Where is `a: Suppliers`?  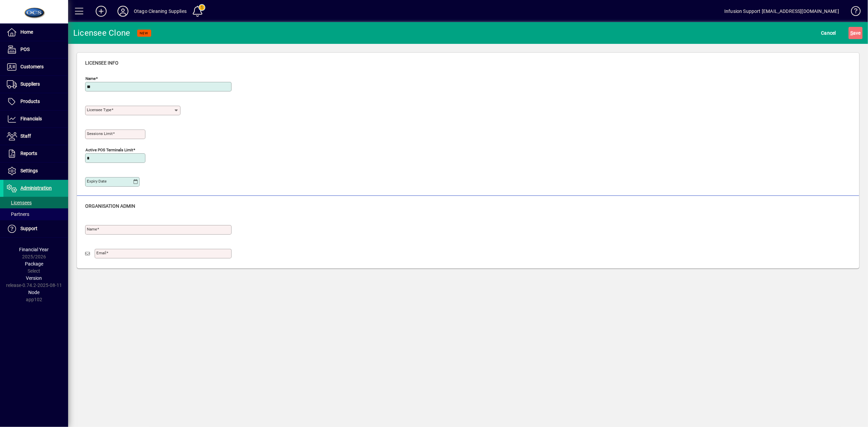
a: Suppliers is located at coordinates (36, 84).